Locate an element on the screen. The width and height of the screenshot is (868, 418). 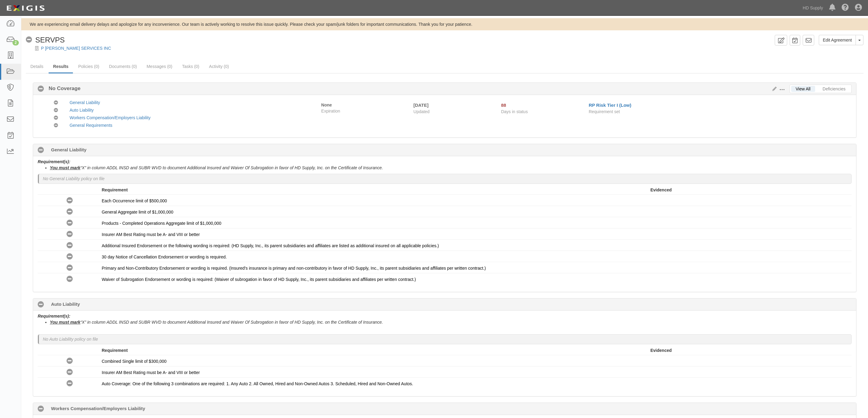
a: Auto Liability is located at coordinates (81, 110).